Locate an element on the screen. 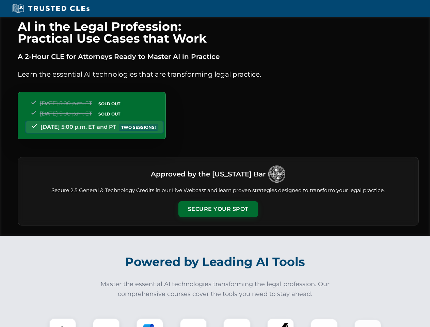 The image size is (430, 327). p: Master the essential AI technologies transforming the legal profession. Our comprehensive courses... is located at coordinates (215, 289).